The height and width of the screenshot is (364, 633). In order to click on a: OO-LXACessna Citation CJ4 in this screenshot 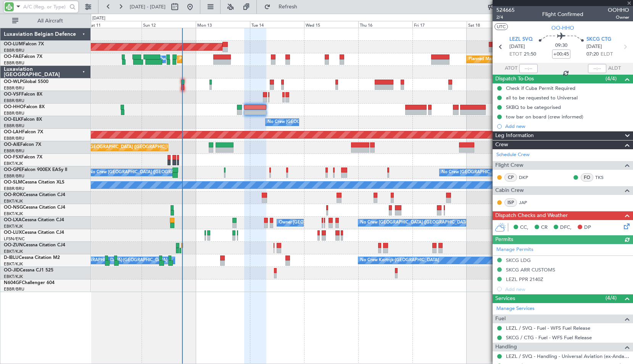, I will do `click(34, 220)`.